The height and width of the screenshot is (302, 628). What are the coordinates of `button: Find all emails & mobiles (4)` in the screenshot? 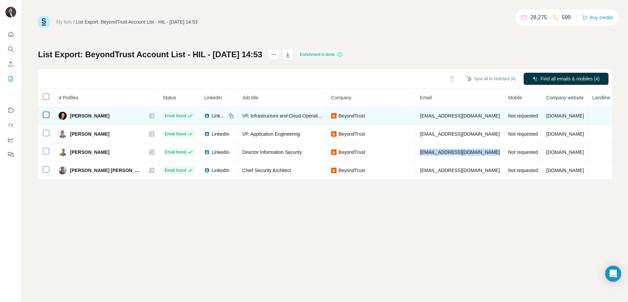 It's located at (566, 79).